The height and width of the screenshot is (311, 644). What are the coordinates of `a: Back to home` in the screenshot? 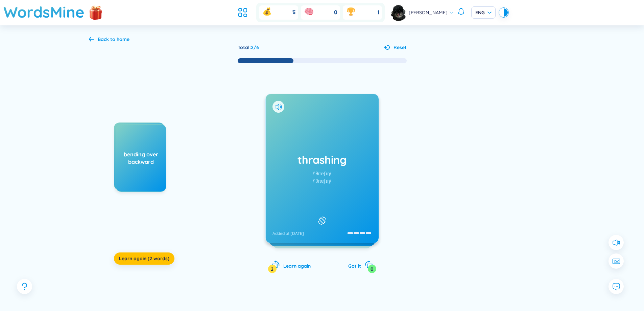 It's located at (109, 40).